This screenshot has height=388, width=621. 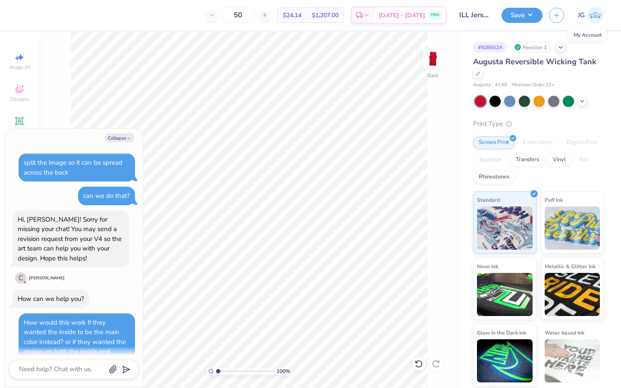 What do you see at coordinates (559, 160) in the screenshot?
I see `div: Vinyl` at bounding box center [559, 160].